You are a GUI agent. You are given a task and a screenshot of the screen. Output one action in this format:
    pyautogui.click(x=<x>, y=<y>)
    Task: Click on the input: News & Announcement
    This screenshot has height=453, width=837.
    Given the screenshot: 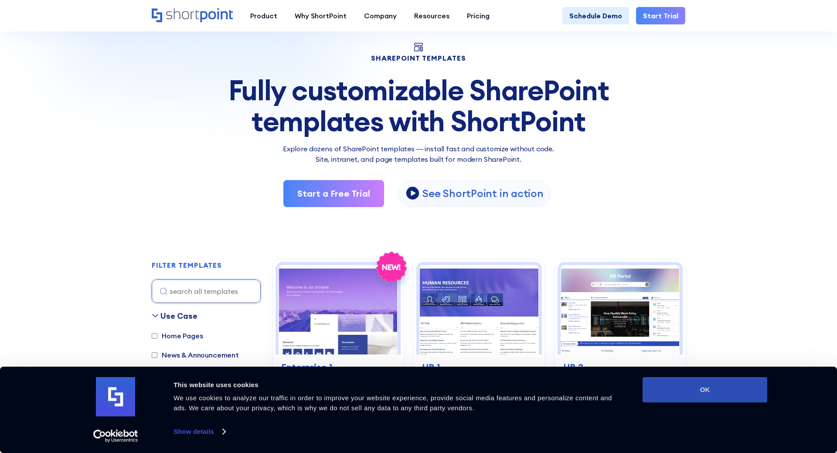 What is the action you would take?
    pyautogui.click(x=154, y=355)
    